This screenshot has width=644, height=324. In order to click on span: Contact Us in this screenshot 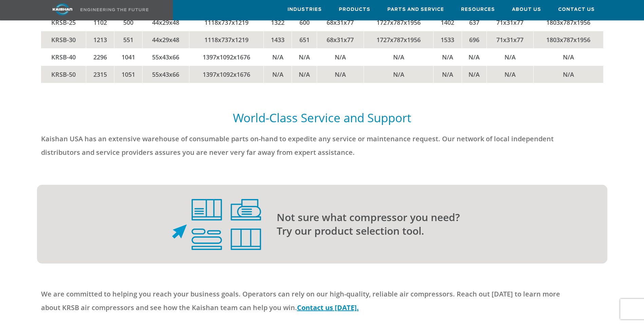, I will do `click(576, 10)`.